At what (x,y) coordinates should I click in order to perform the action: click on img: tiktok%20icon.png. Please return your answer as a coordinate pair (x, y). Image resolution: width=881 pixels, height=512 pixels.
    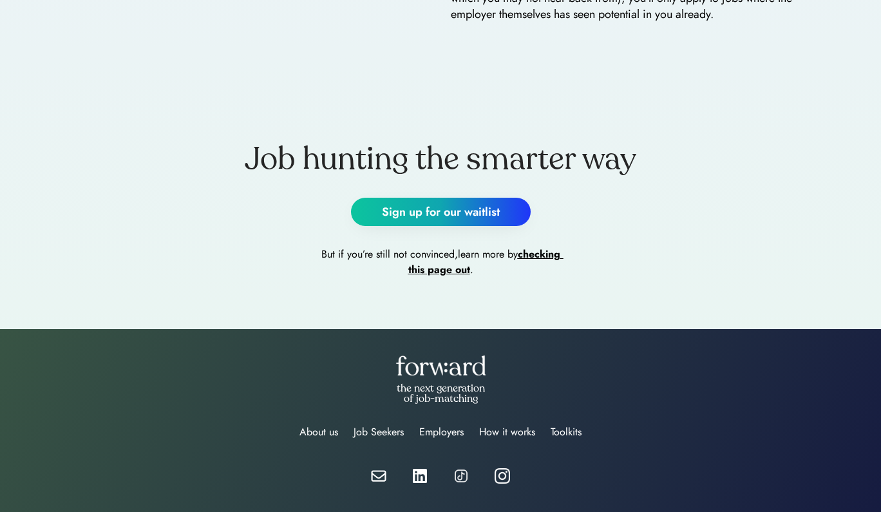
    Looking at the image, I should click on (461, 476).